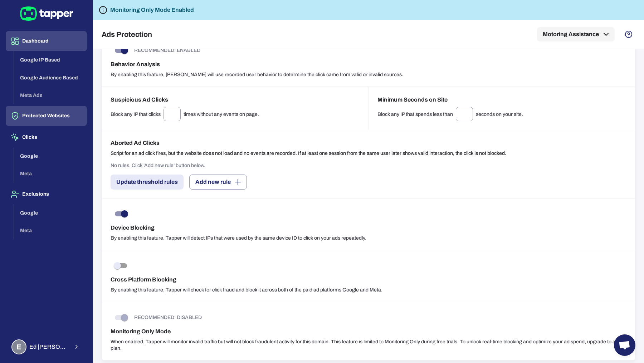  I want to click on h6: Monitoring Only Mode Enabled, so click(152, 10).